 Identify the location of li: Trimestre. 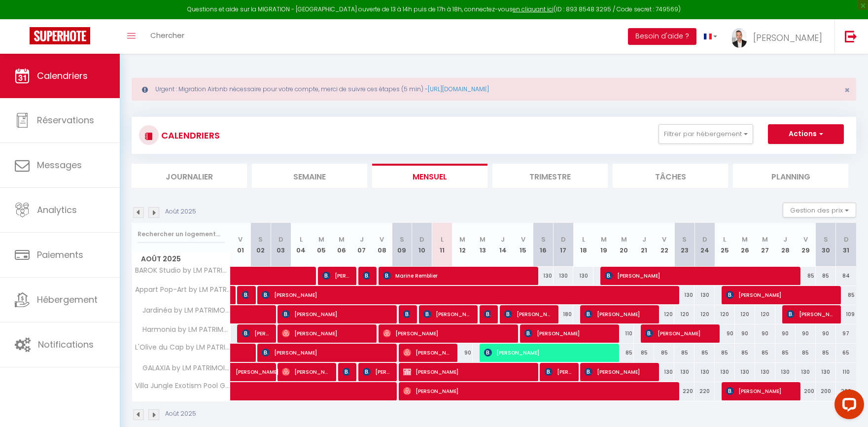
(550, 175).